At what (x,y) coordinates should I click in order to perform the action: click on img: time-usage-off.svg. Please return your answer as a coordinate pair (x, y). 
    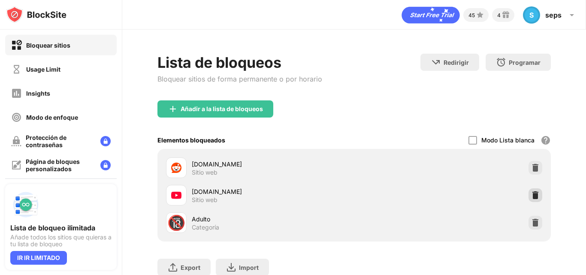
    Looking at the image, I should click on (16, 69).